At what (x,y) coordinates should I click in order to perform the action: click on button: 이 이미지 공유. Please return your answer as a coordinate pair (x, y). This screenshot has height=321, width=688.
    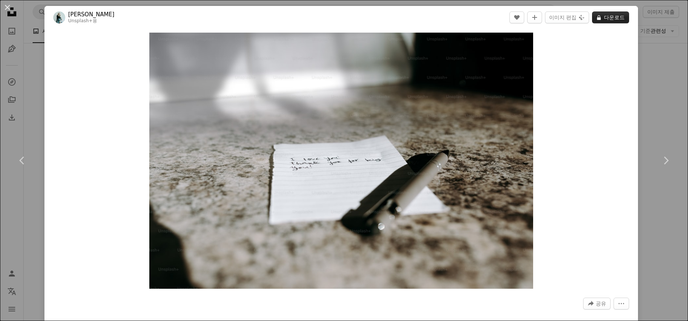
    Looking at the image, I should click on (597, 303).